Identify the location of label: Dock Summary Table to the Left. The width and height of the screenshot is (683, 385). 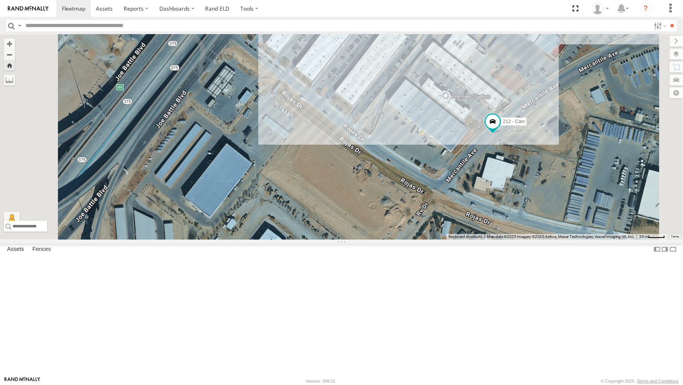
(658, 249).